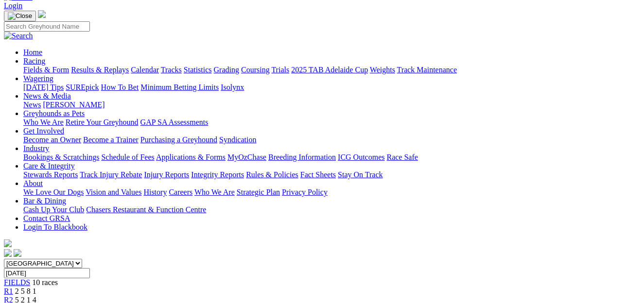 This screenshot has height=303, width=644. What do you see at coordinates (383, 70) in the screenshot?
I see `a: Weights` at bounding box center [383, 70].